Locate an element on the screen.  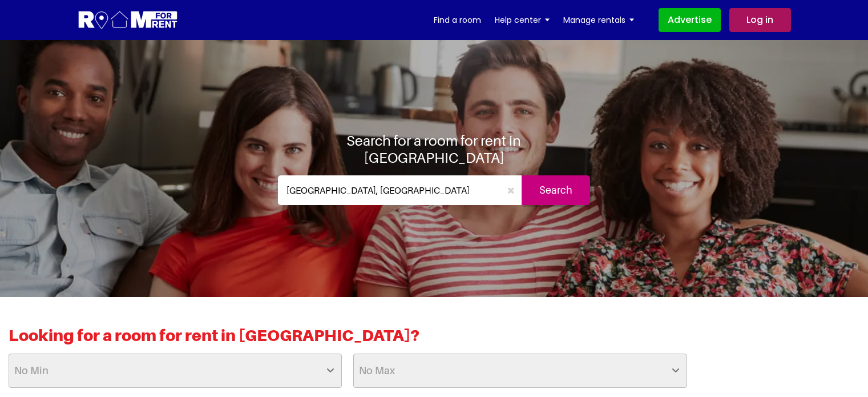
input: Search is located at coordinates (556, 190).